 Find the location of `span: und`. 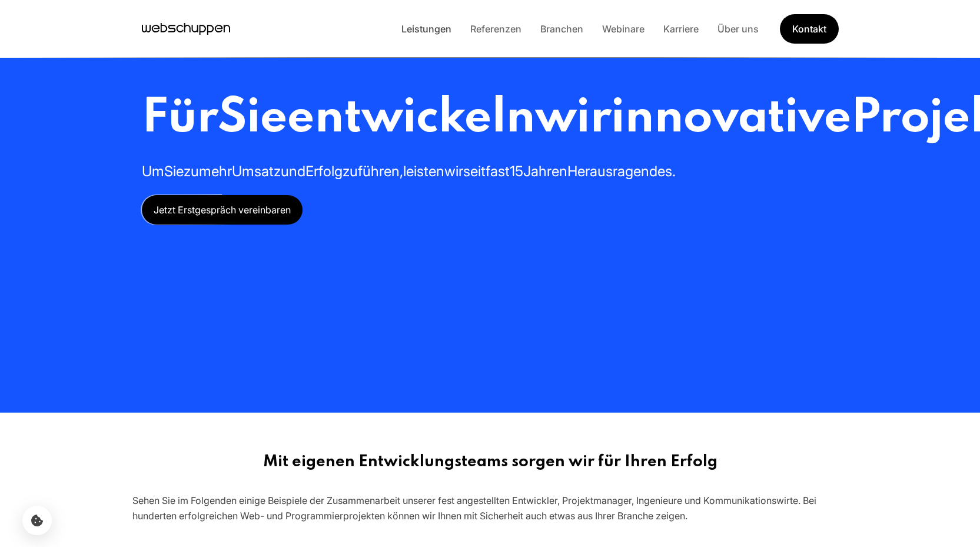

span: und is located at coordinates (293, 171).